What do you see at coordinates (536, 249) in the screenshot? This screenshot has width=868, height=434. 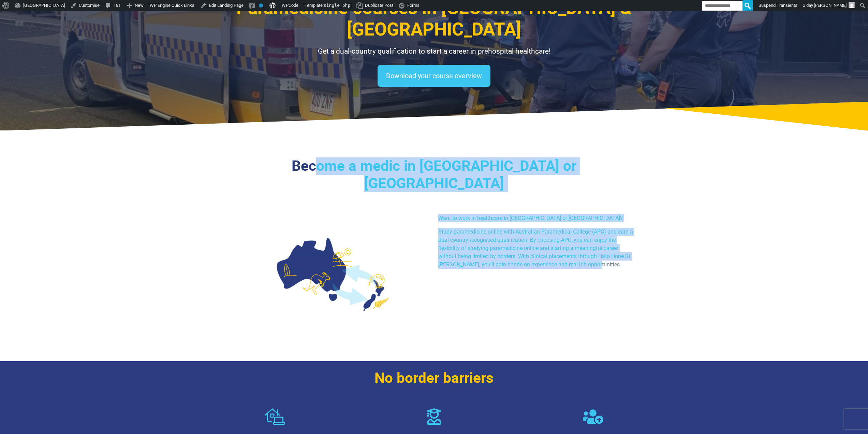 I see `p: Study paramedicine online with Australian Paramedical College (APC) and earn a dual-country recog...` at bounding box center [536, 249].